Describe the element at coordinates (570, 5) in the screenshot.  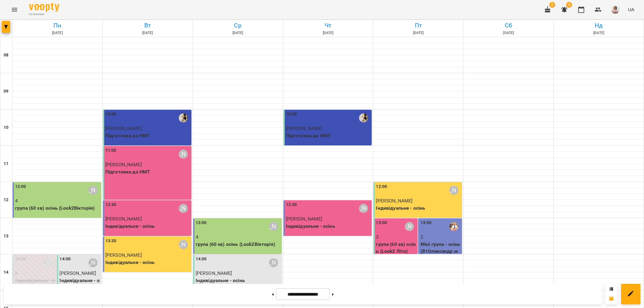
I see `span: 4` at that location.